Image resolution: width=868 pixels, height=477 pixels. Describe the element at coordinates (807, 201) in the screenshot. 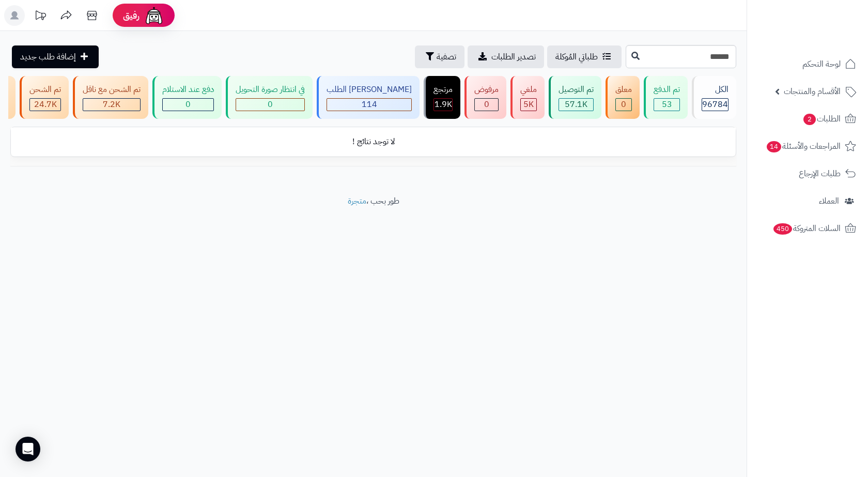

I see `a: العملاء` at that location.